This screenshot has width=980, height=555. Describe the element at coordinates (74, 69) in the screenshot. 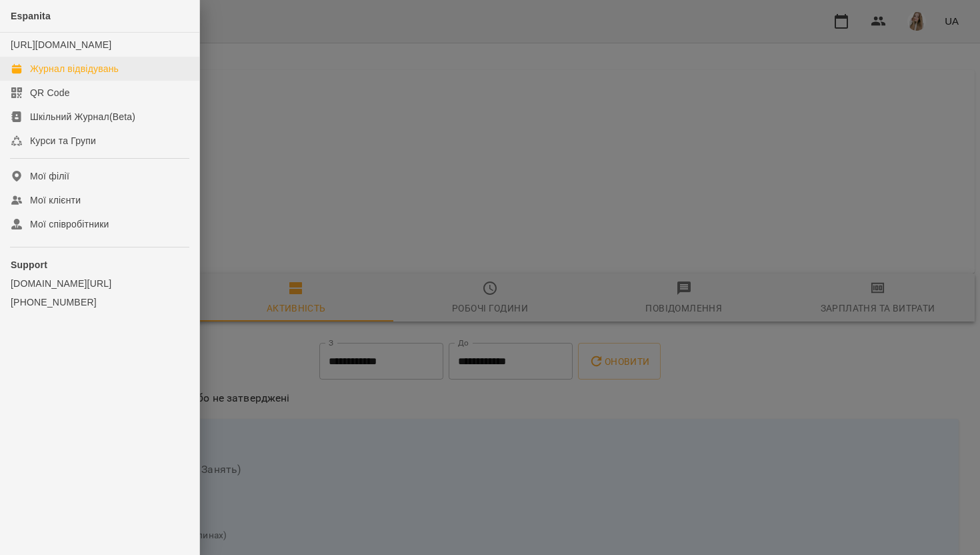

I see `div: Журнал відвідувань` at that location.